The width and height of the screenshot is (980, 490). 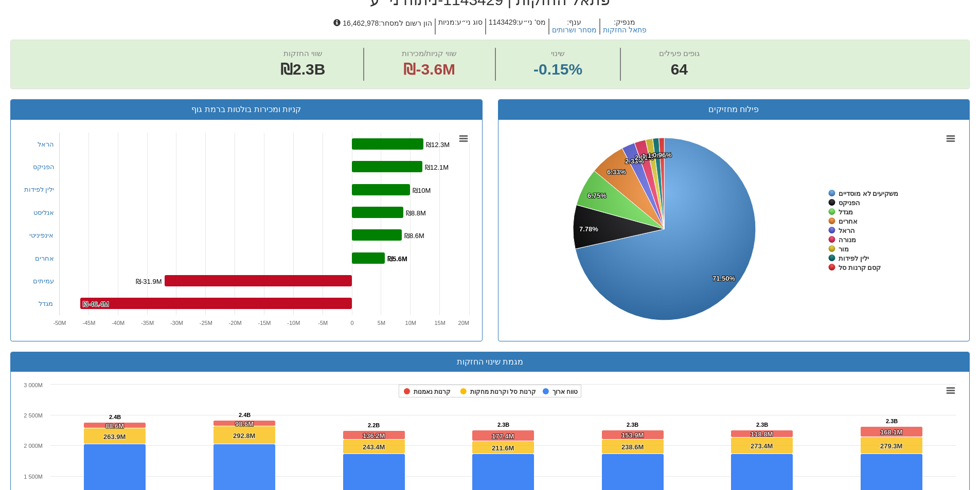 What do you see at coordinates (432, 392) in the screenshot?
I see `tspan: קרנות נאמנות` at bounding box center [432, 392].